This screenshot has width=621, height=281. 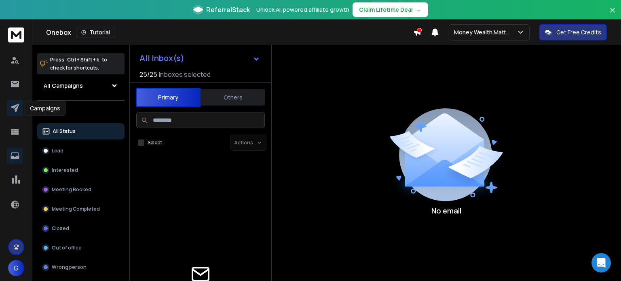 I want to click on p: Press to check for shortcuts., so click(x=78, y=64).